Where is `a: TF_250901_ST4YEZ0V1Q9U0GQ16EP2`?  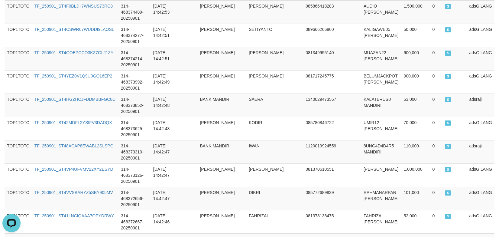 a: TF_250901_ST4YEZ0V1Q9U0GQ16EP2 is located at coordinates (73, 76).